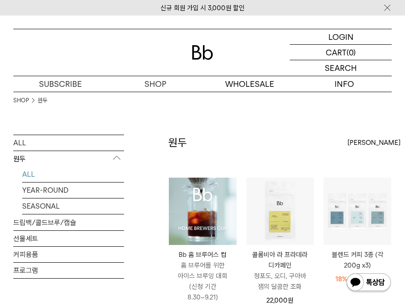 The image size is (405, 307). What do you see at coordinates (341, 68) in the screenshot?
I see `p: SEARCH` at bounding box center [341, 68].